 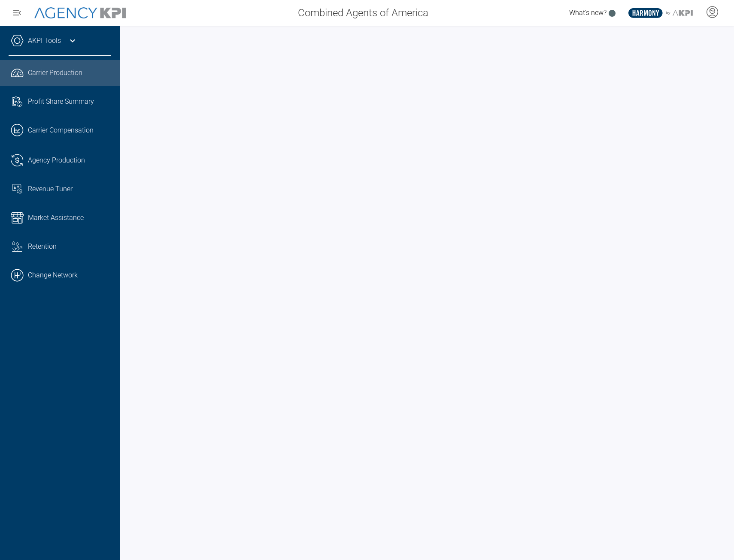 I want to click on span: Agency Production, so click(x=56, y=160).